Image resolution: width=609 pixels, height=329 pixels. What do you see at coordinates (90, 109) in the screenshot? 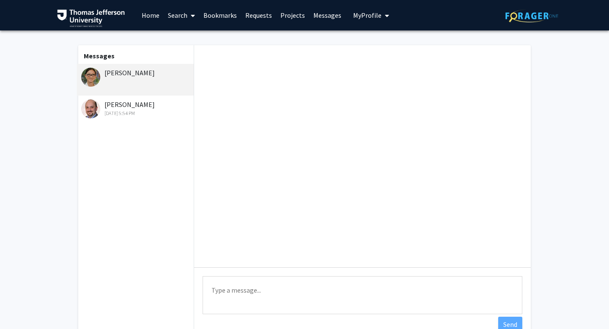
I see `img: Dennis Hand` at bounding box center [90, 109].